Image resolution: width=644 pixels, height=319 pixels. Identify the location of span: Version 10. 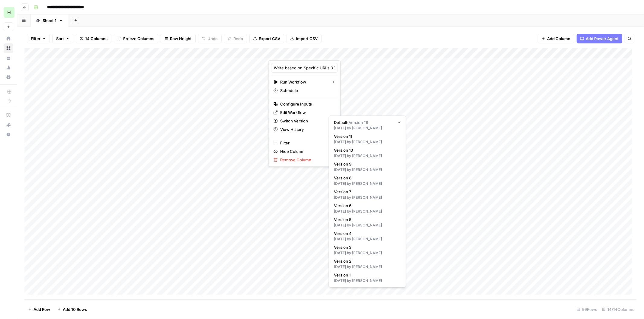
(366, 150).